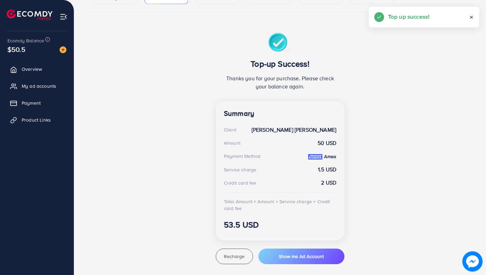 The width and height of the screenshot is (486, 275). I want to click on span: Overview, so click(32, 69).